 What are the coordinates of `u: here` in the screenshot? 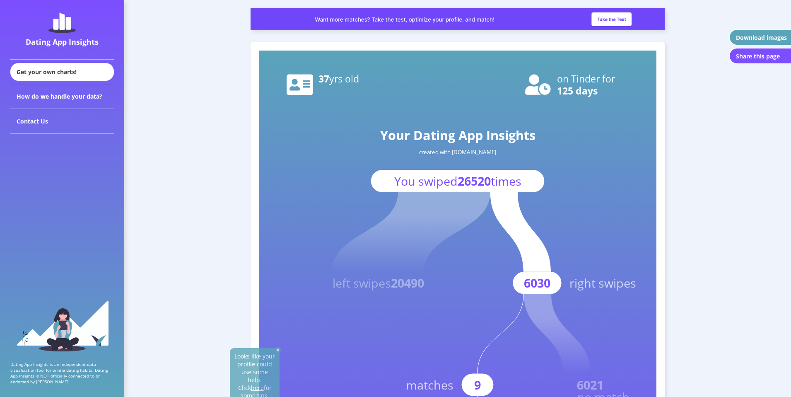 It's located at (257, 387).